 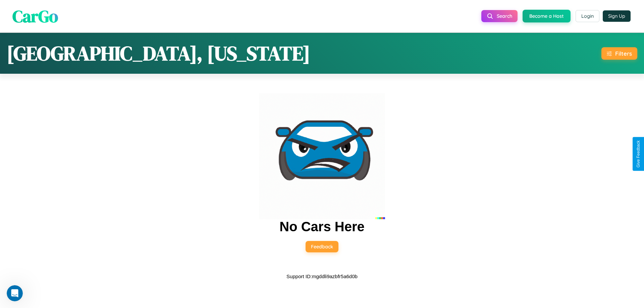 I want to click on img: car, so click(x=322, y=156).